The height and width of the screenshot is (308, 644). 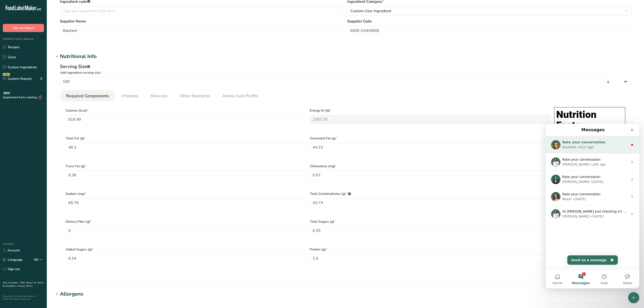 I want to click on img: Profile image for Rachelle, so click(x=10, y=21).